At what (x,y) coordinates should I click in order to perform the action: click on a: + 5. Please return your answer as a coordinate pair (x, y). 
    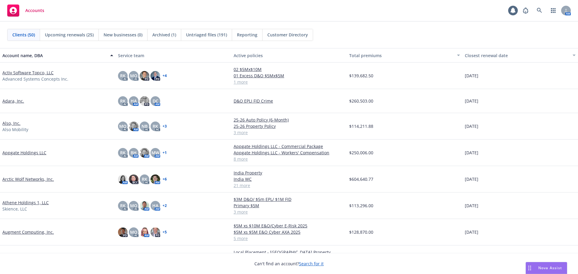
    Looking at the image, I should click on (165, 232).